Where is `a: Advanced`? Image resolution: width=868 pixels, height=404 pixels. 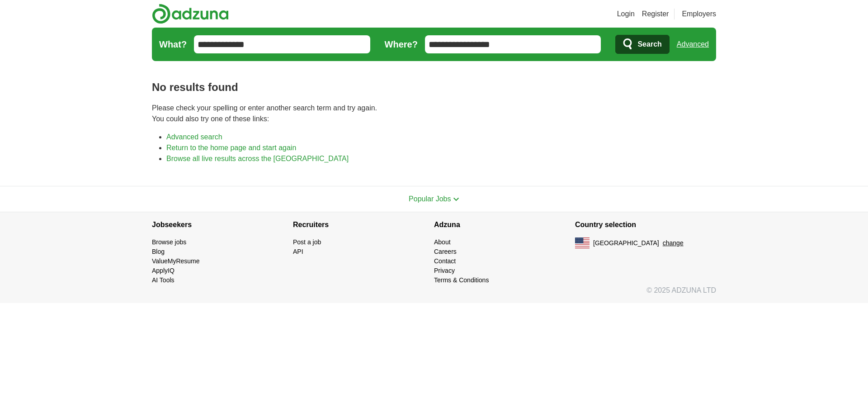 a: Advanced is located at coordinates (692, 45).